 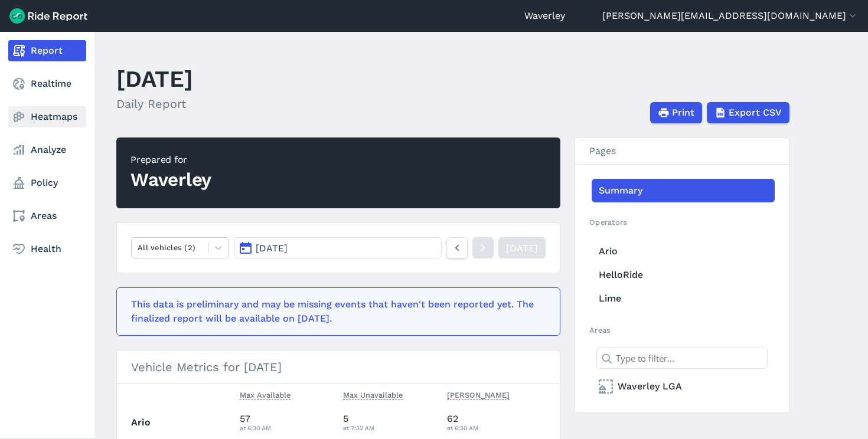 I want to click on a: Areas, so click(x=48, y=216).